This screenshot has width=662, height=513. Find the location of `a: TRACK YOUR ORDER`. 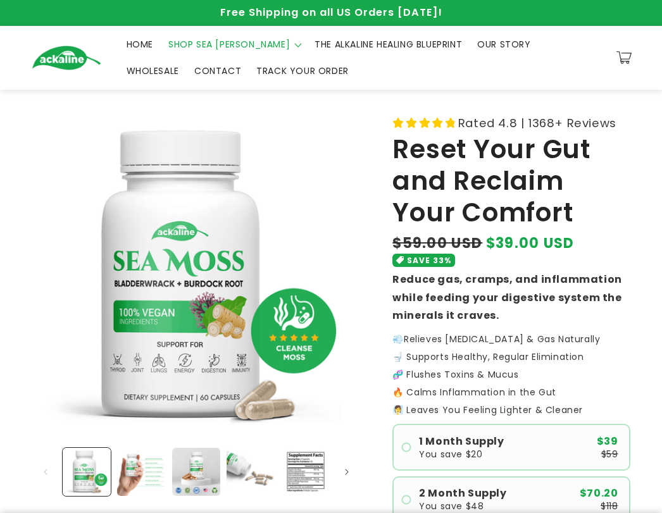

a: TRACK YOUR ORDER is located at coordinates (302, 71).